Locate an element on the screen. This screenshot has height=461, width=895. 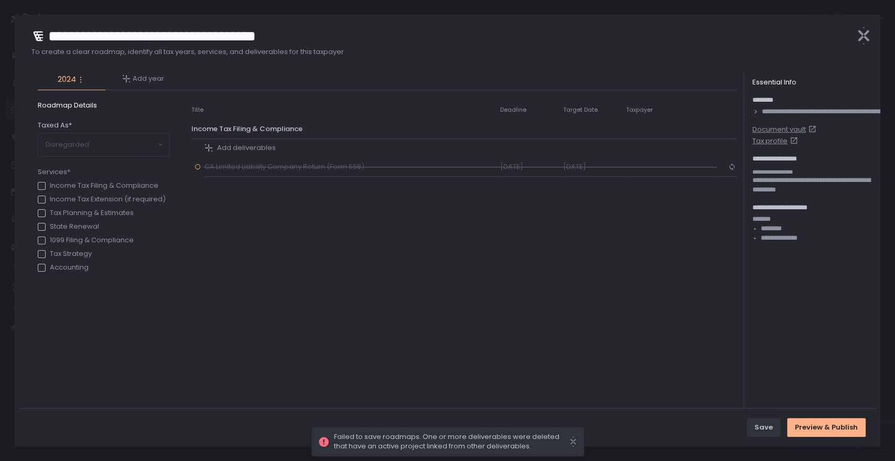
th: Taxpayer is located at coordinates (670, 110).